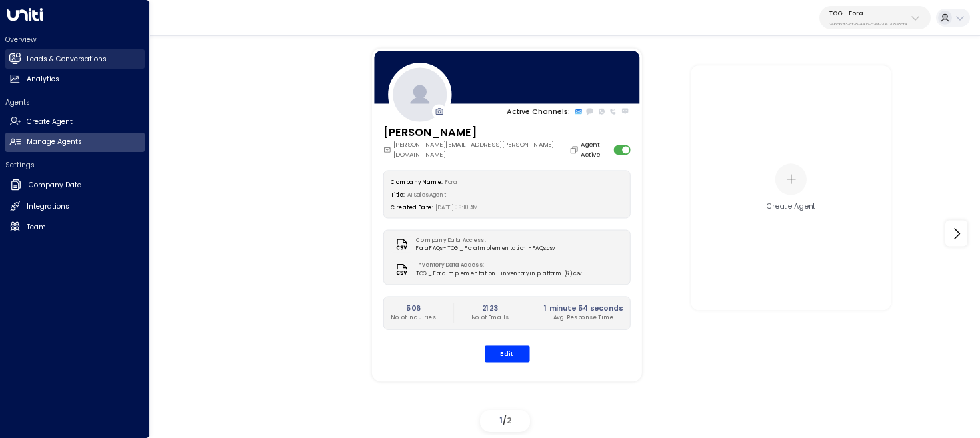 Image resolution: width=980 pixels, height=438 pixels. Describe the element at coordinates (75, 121) in the screenshot. I see `a: Create Agent` at that location.